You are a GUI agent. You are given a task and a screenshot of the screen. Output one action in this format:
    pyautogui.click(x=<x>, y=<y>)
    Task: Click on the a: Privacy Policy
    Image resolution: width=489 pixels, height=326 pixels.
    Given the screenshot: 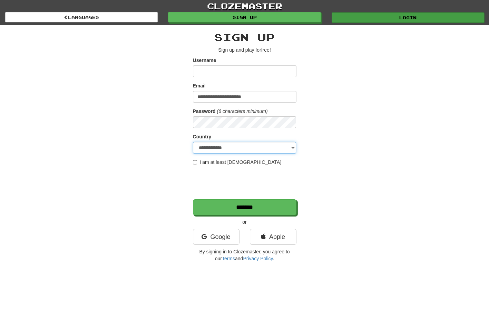 What is the action you would take?
    pyautogui.click(x=258, y=259)
    